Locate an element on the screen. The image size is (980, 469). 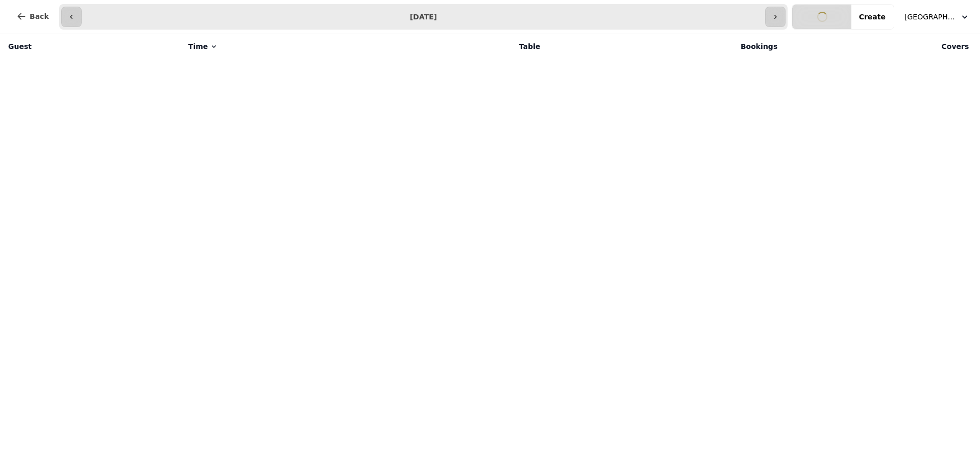
button: Time is located at coordinates (203, 47).